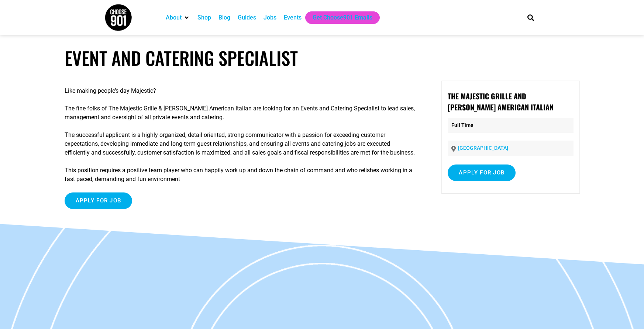  What do you see at coordinates (530, 17) in the screenshot?
I see `div: Search` at bounding box center [530, 17].